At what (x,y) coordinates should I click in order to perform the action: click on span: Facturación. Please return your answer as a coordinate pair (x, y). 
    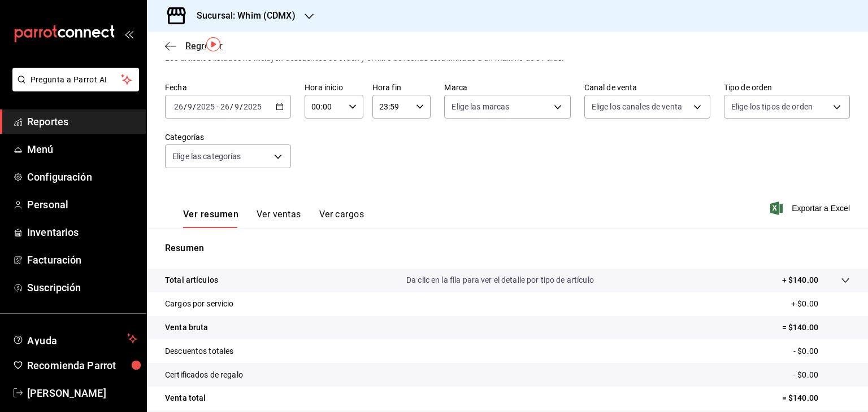
    Looking at the image, I should click on (82, 259).